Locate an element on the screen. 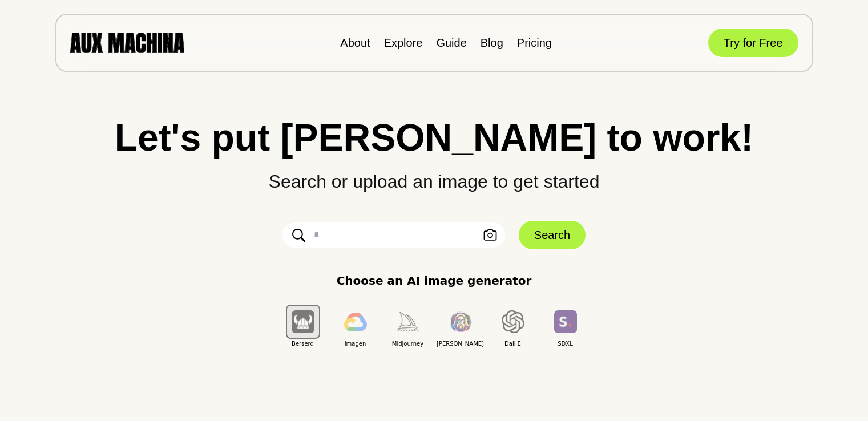 Image resolution: width=868 pixels, height=421 pixels. span: Imagen is located at coordinates (355, 343).